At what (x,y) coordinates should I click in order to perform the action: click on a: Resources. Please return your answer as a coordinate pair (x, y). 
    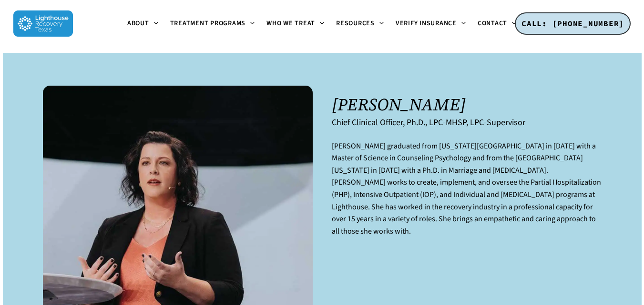
    Looking at the image, I should click on (360, 24).